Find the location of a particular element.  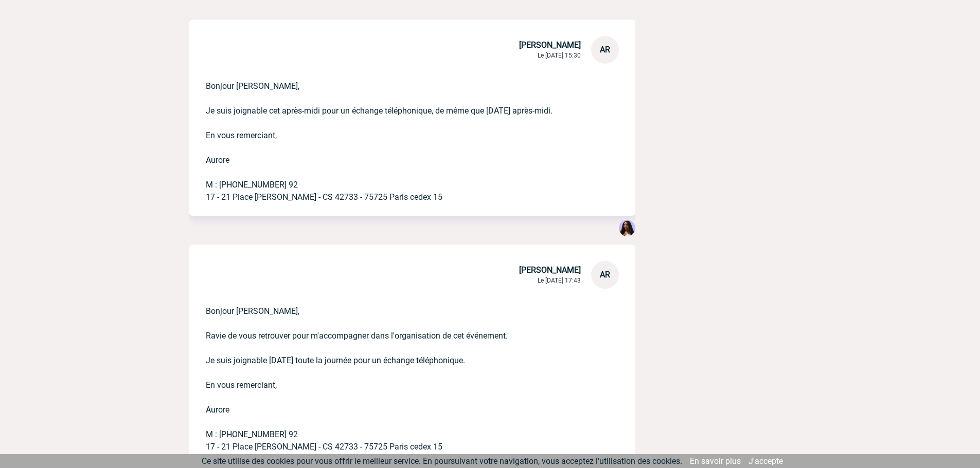

span: Ce site utilise des cookies pour vous offrir le meilleur service. En poursuivant votre navigation... is located at coordinates (442, 461).